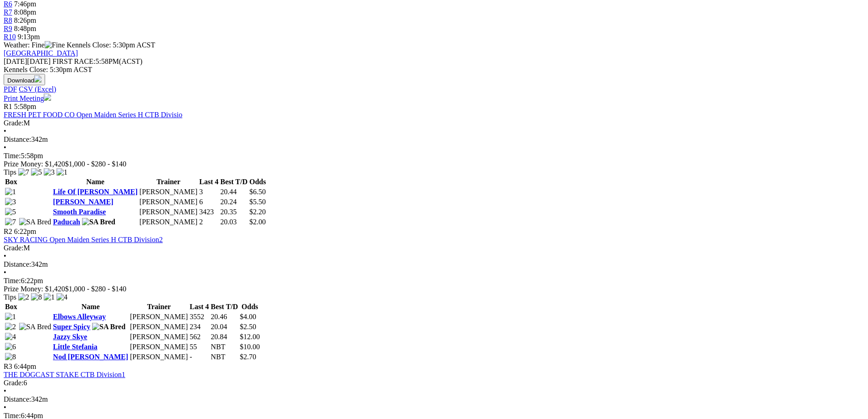 This screenshot has width=868, height=419. What do you see at coordinates (25, 231) in the screenshot?
I see `span: 6:22pm` at bounding box center [25, 231].